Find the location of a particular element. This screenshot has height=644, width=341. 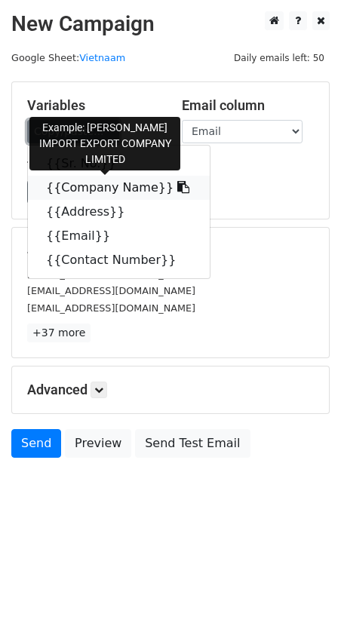

a: Send is located at coordinates (36, 444).